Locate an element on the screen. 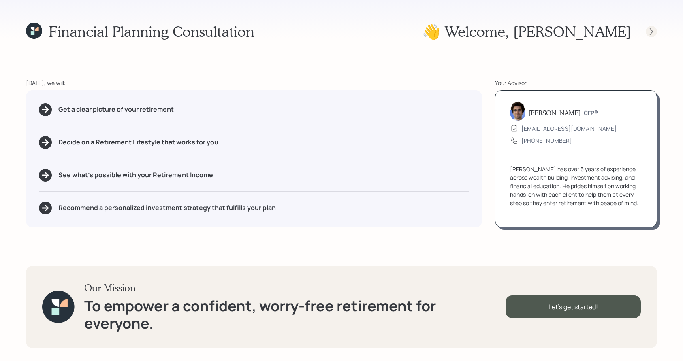 This screenshot has width=683, height=361. h6: CFP® is located at coordinates (590, 113).